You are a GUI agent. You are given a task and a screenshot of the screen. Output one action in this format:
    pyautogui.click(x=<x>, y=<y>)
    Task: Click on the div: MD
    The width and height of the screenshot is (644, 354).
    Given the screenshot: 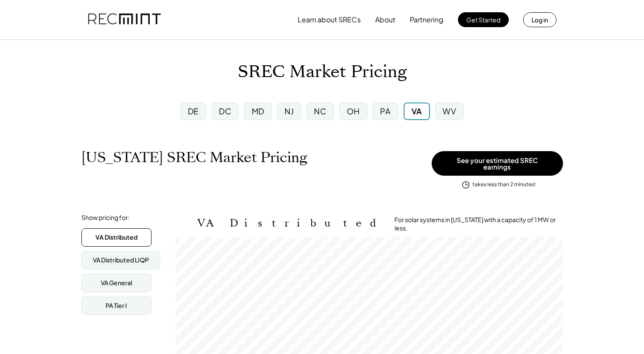 What is the action you would take?
    pyautogui.click(x=258, y=111)
    